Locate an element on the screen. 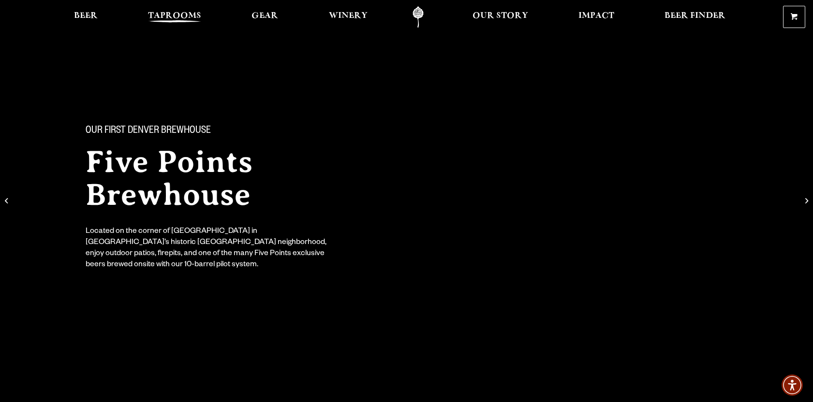 This screenshot has height=402, width=813. a: Beer Finder is located at coordinates (695, 17).